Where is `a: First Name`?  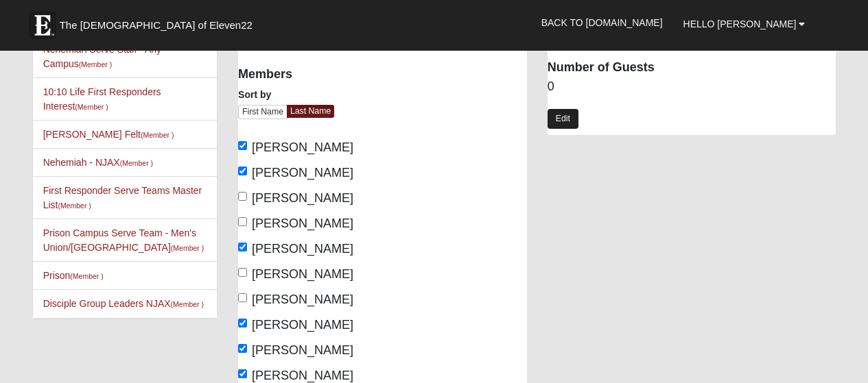 a: First Name is located at coordinates (263, 111).